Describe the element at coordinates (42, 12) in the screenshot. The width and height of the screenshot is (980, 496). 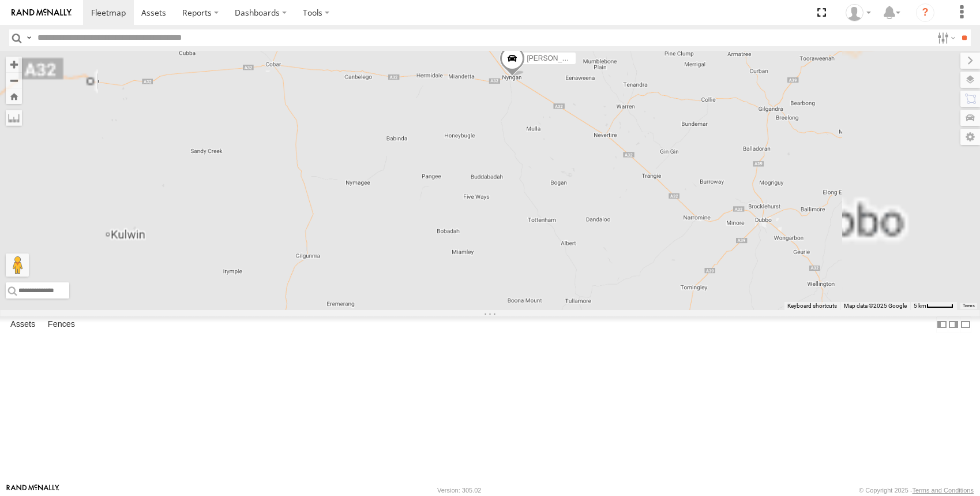
I see `img: rand-logo.svg` at that location.